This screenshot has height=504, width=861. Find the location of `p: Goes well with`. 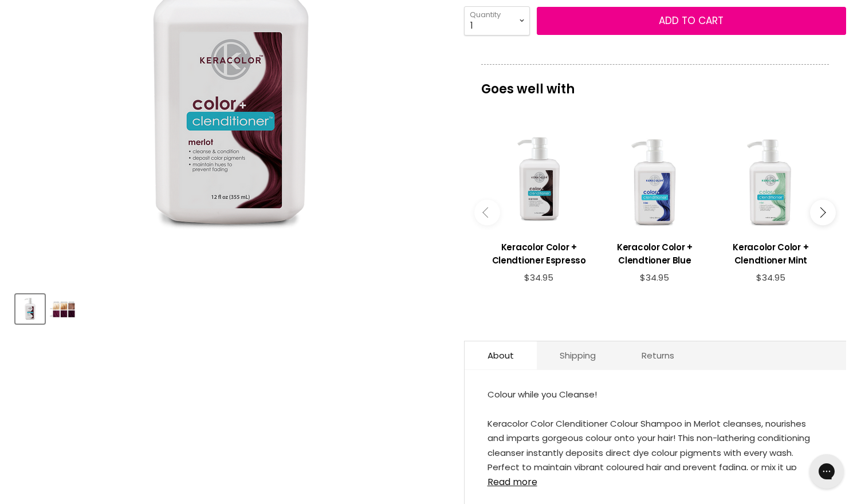

p: Goes well with is located at coordinates (655, 83).